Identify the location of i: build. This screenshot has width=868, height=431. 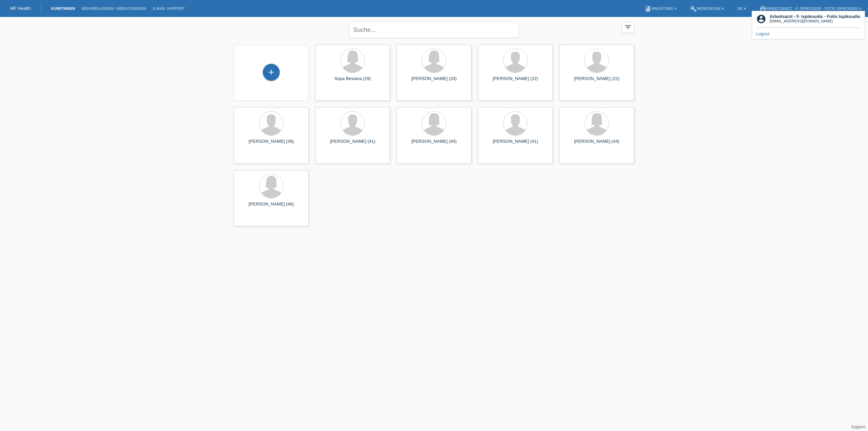
(693, 9).